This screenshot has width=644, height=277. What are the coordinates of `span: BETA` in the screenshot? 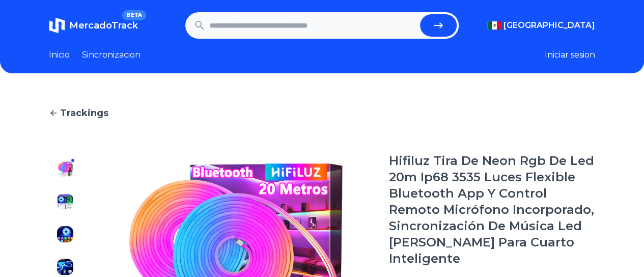 It's located at (134, 15).